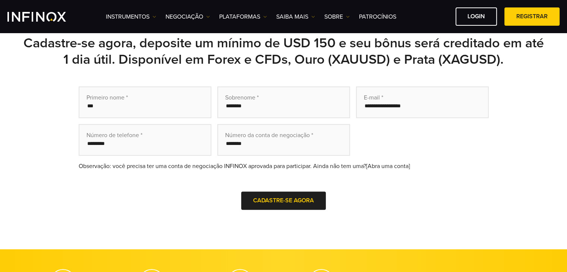  What do you see at coordinates (131, 17) in the screenshot?
I see `a: Instrumentos` at bounding box center [131, 17].